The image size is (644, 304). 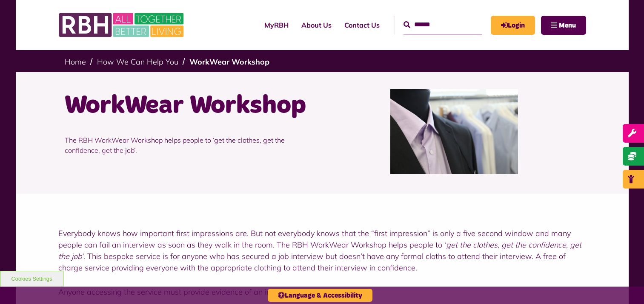 I want to click on h1: WorkWear Workshop, so click(x=190, y=106).